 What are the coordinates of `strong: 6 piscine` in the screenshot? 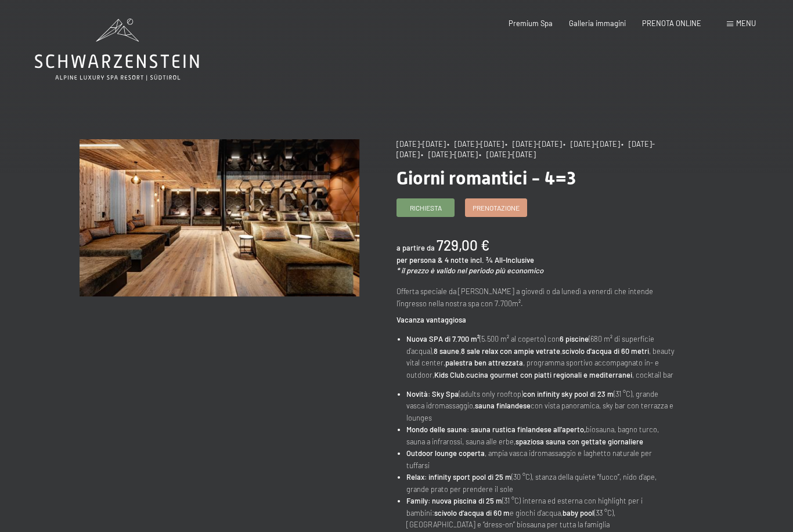 It's located at (574, 339).